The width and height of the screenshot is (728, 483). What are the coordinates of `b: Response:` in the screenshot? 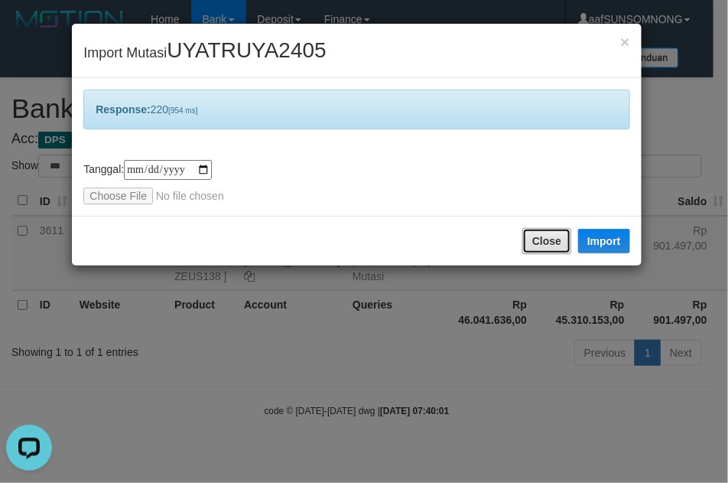 It's located at (123, 109).